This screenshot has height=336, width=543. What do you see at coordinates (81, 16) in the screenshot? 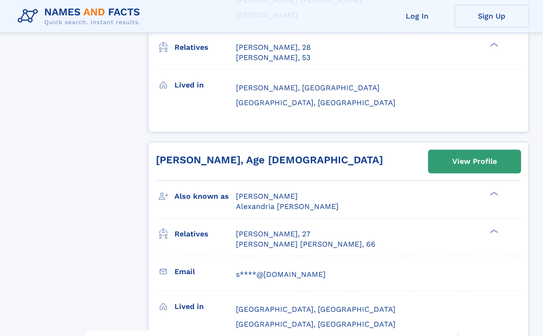
I see `img: Logo Names and Facts` at bounding box center [81, 16].